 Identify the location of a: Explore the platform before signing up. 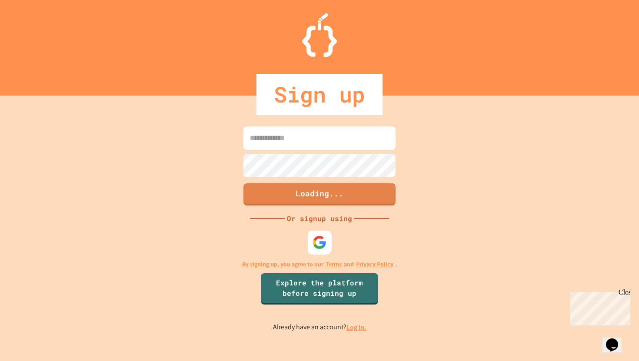
(320, 289).